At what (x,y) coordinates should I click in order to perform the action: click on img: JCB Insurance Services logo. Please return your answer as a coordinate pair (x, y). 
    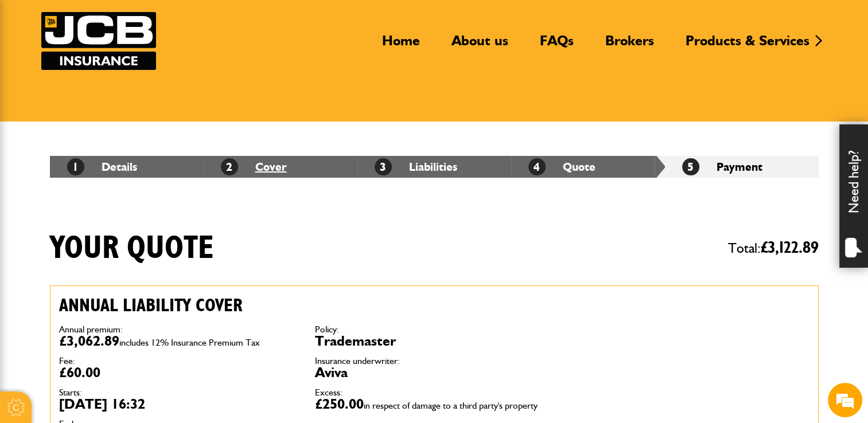
    Looking at the image, I should click on (99, 41).